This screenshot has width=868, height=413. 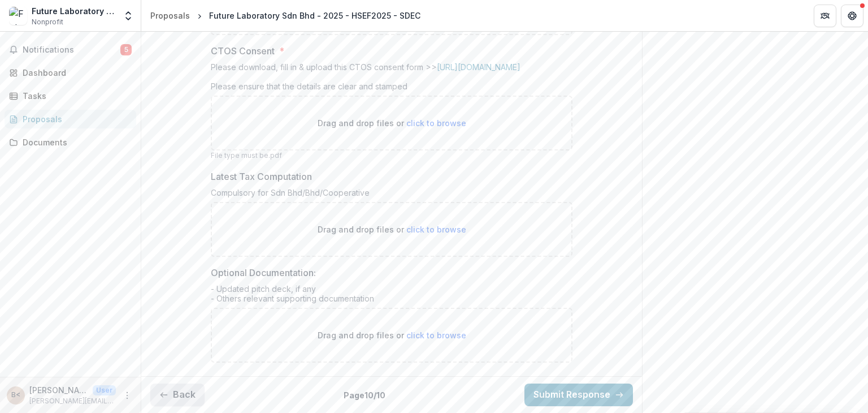 What do you see at coordinates (70, 72) in the screenshot?
I see `a: Dashboard` at bounding box center [70, 72].